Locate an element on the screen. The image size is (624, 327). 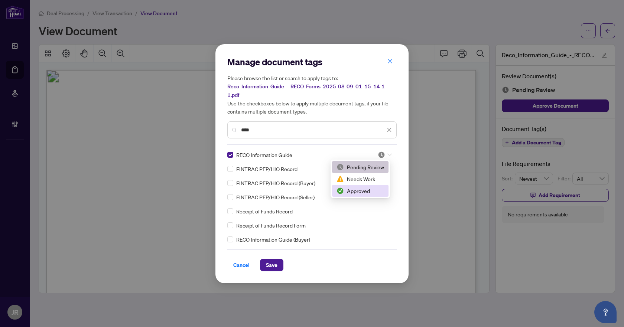
button: Cancel is located at coordinates (241, 265).